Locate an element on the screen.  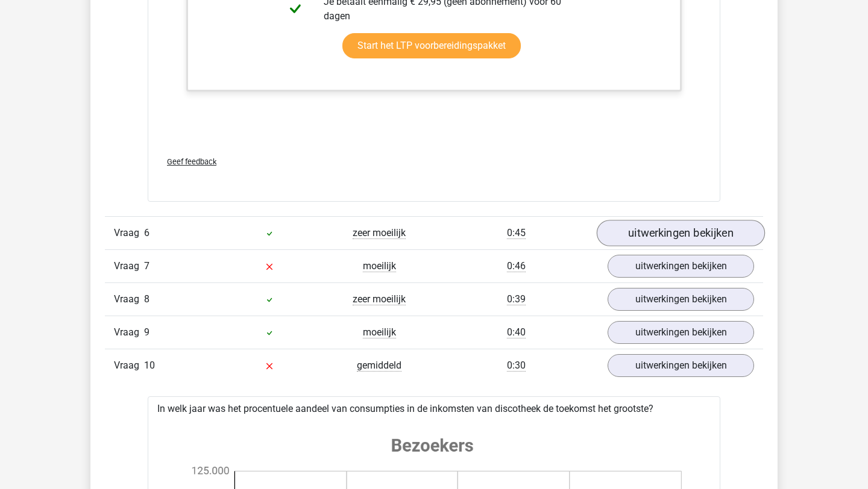
span: 0:45 is located at coordinates (516, 233).